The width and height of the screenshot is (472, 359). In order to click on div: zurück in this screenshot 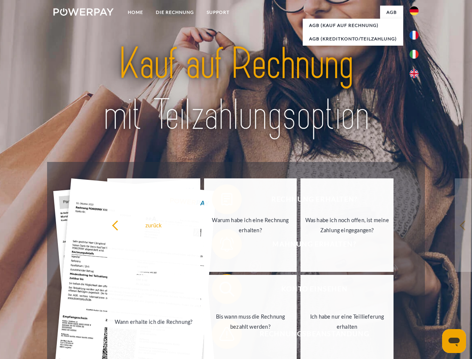, I will do `click(154, 225)`.